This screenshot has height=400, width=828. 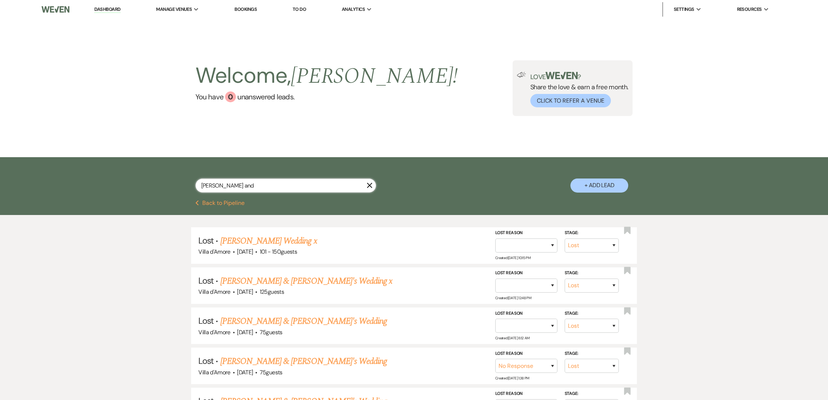 What do you see at coordinates (599, 185) in the screenshot?
I see `button: + Add Lead` at bounding box center [599, 185].